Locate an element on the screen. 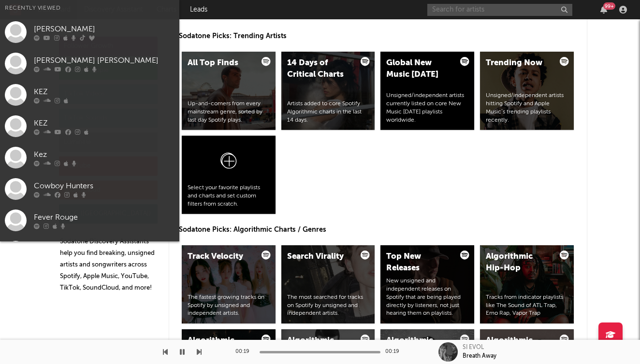 This screenshot has height=364, width=640. div: Algorithmic Country is located at coordinates (518, 346).